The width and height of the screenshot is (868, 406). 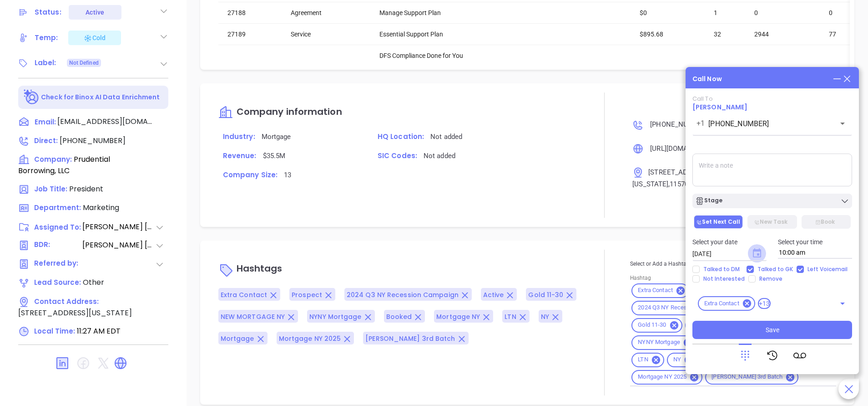 What do you see at coordinates (733, 263) in the screenshot?
I see `p: Select or Add a Hashtag` at bounding box center [733, 263].